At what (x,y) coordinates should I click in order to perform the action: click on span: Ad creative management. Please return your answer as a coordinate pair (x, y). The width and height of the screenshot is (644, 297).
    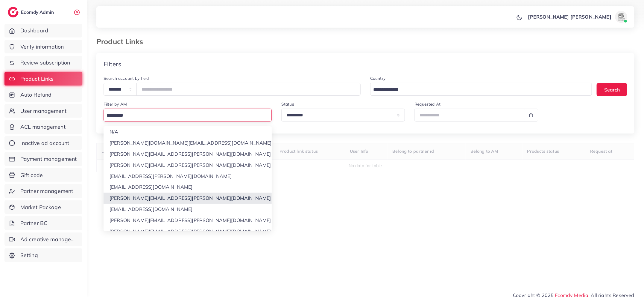
    Looking at the image, I should click on (49, 239).